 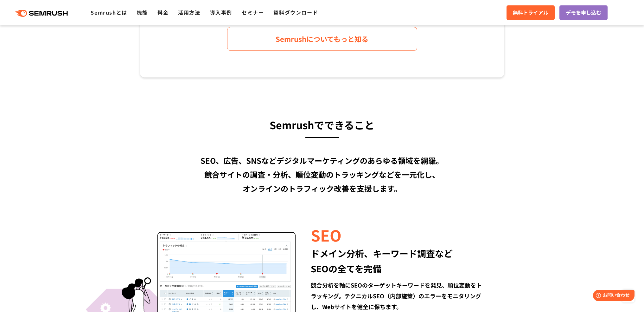 What do you see at coordinates (109, 13) in the screenshot?
I see `a: Semrushとは` at bounding box center [109, 13].